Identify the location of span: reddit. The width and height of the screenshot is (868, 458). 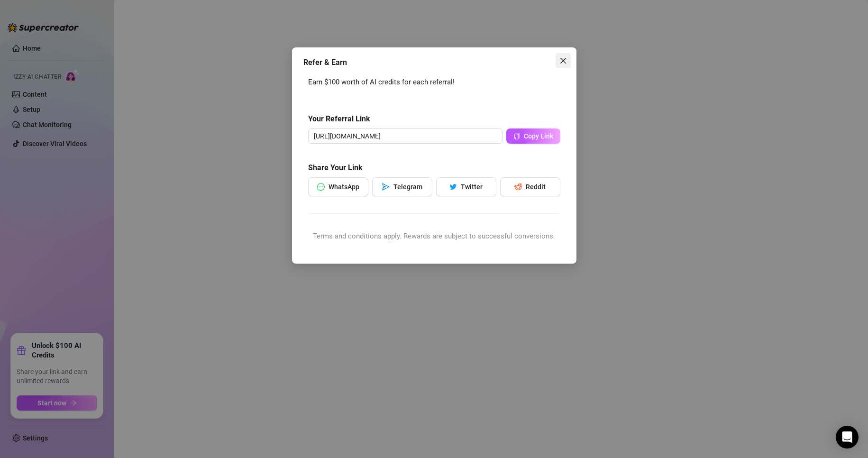
(518, 187).